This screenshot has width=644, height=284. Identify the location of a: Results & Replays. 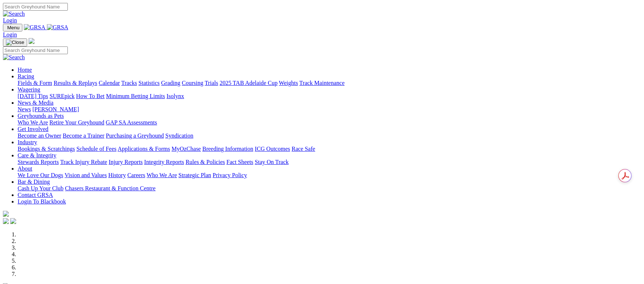
(75, 83).